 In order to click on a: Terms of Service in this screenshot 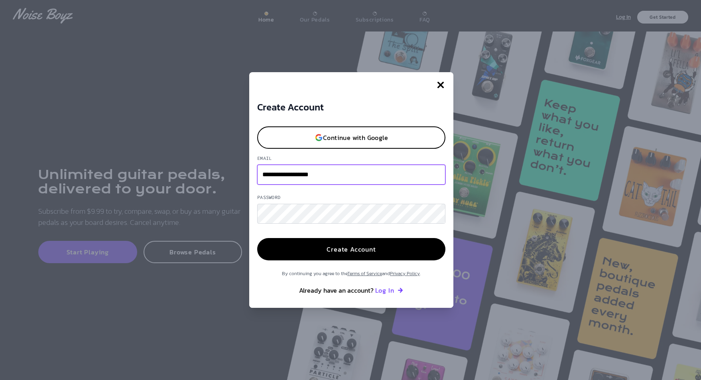, I will do `click(365, 274)`.